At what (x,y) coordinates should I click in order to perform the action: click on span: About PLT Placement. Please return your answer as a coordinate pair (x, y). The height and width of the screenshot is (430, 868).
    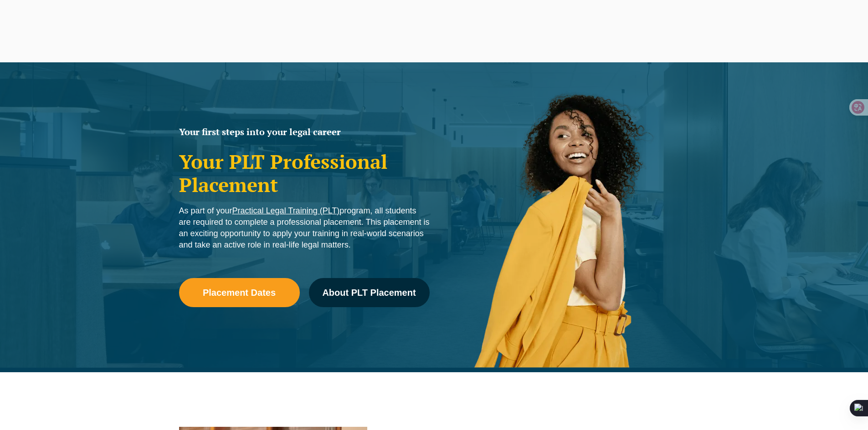
    Looking at the image, I should click on (369, 293).